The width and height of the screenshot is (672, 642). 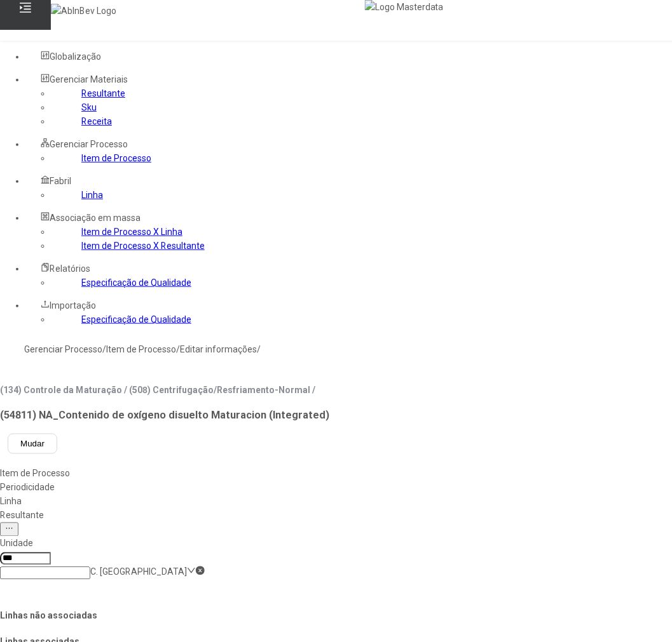 I want to click on span: Gerenciar Processo, so click(x=88, y=144).